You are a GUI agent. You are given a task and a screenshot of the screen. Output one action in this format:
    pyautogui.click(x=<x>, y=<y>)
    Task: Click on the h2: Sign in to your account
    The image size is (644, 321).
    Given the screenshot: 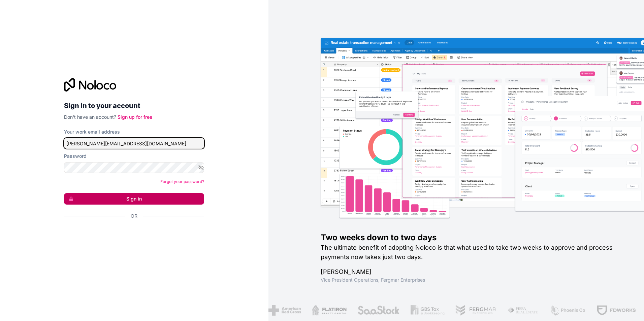 What is the action you would take?
    pyautogui.click(x=134, y=106)
    